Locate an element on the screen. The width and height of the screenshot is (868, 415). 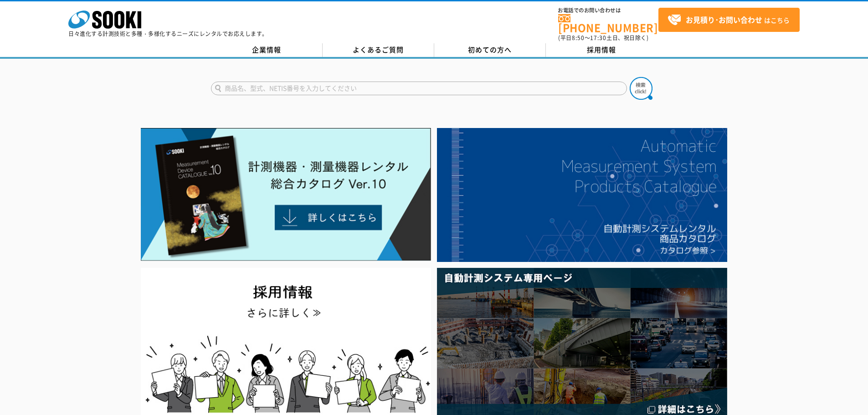
a: よくあるご質問 is located at coordinates (378, 50).